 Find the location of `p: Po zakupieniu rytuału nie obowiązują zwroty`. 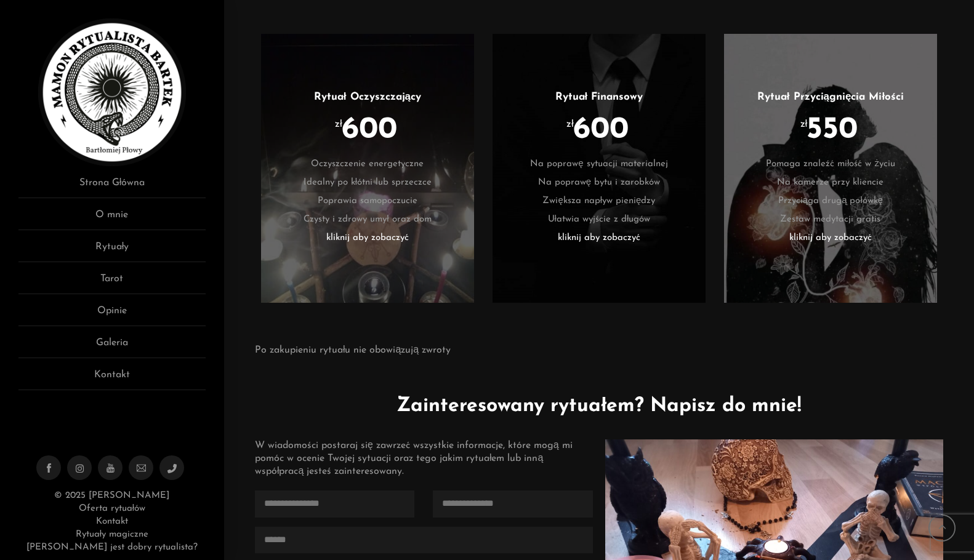

p: Po zakupieniu rytuału nie obowiązują zwroty is located at coordinates (353, 350).